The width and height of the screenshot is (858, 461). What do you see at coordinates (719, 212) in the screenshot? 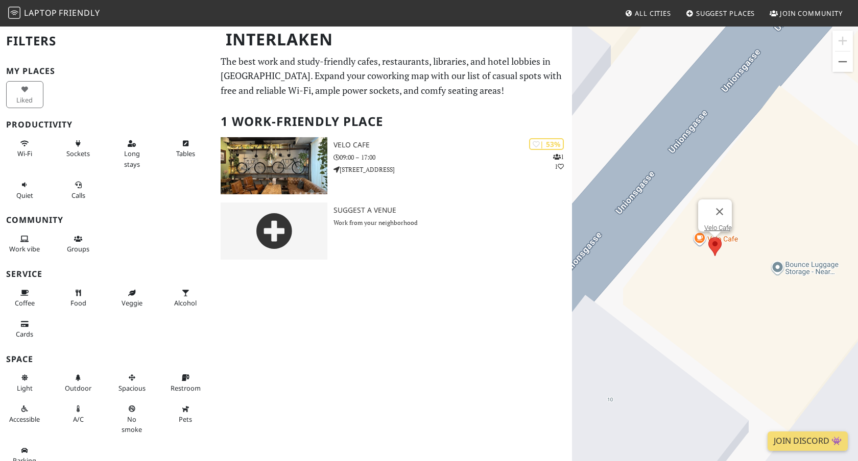
I see `button: Close` at bounding box center [719, 212].